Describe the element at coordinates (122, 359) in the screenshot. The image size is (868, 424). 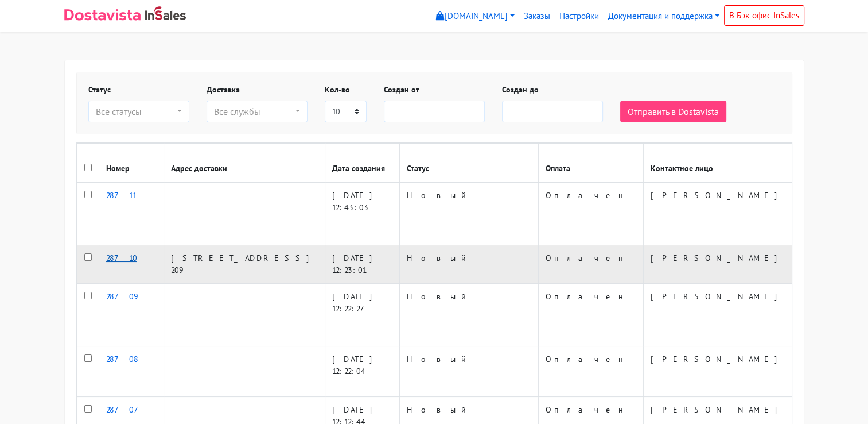
I see `a: 28708` at that location.